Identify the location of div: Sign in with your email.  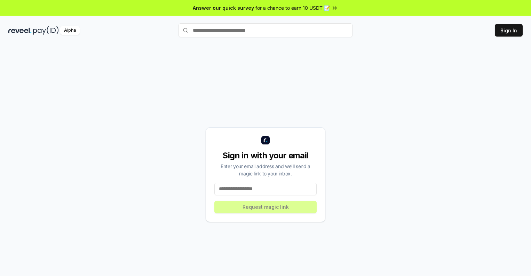
(266, 156).